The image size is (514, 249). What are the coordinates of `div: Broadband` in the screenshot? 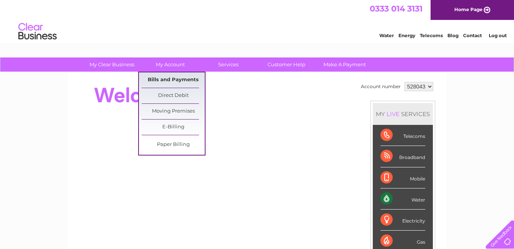 It's located at (402, 156).